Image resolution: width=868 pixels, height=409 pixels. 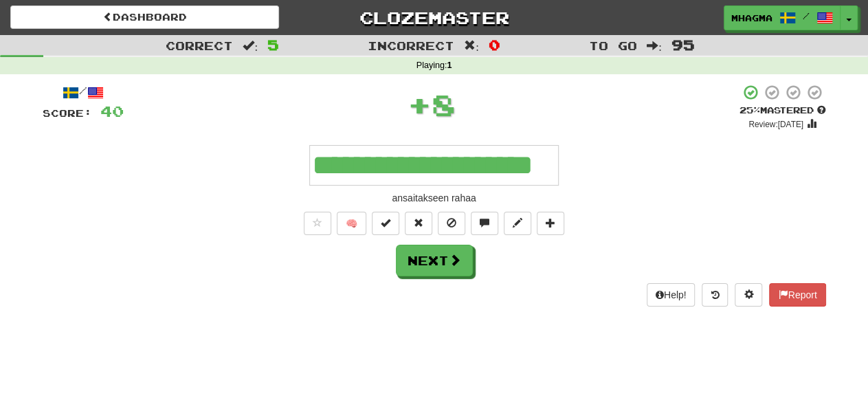 I want to click on button: Edit sentence (alt+d), so click(x=517, y=223).